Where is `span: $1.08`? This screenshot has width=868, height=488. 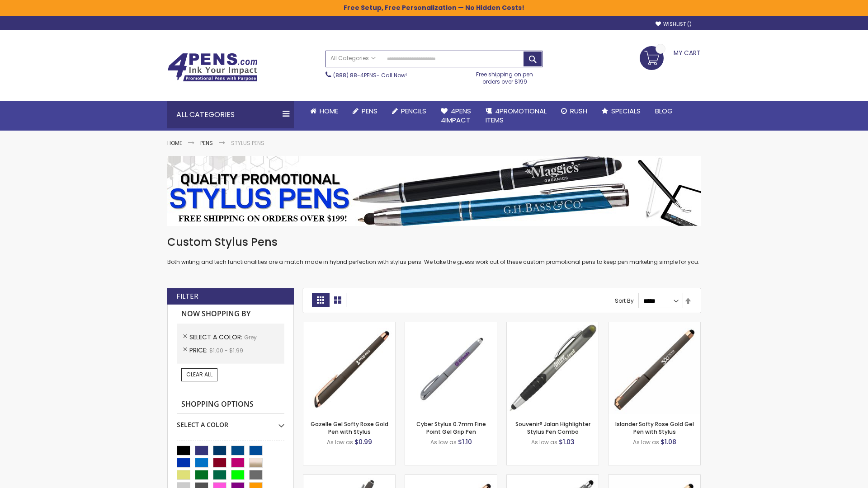 span: $1.08 is located at coordinates (668, 442).